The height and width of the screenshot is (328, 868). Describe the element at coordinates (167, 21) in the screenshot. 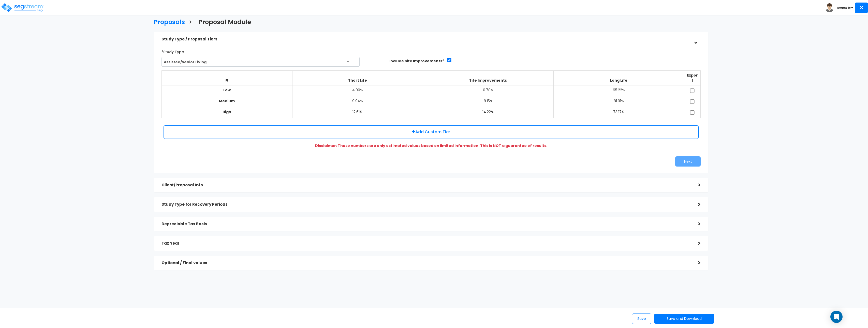

I see `a: Proposals` at that location.